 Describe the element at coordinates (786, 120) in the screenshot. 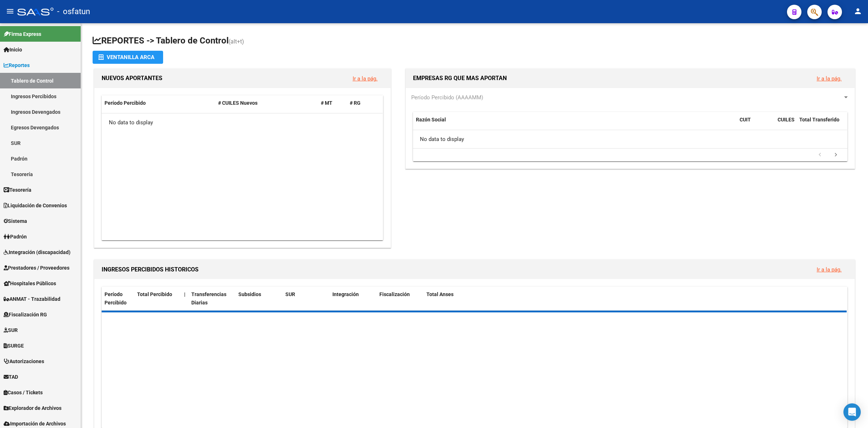

I see `span: CUILES` at that location.